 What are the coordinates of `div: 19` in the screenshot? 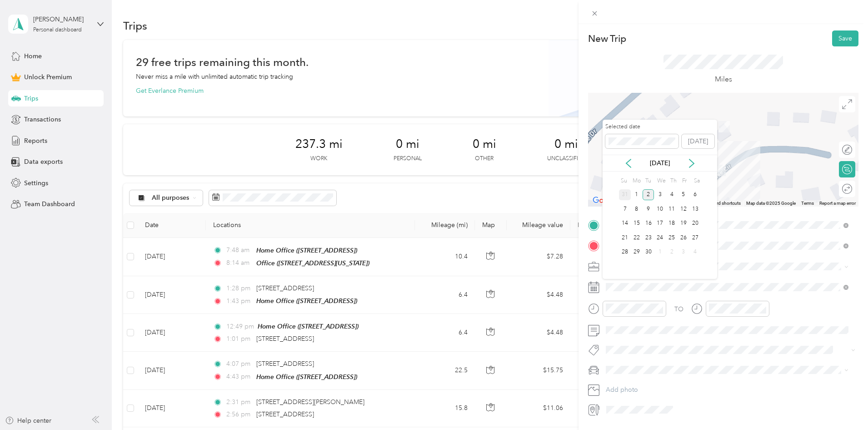 It's located at (684, 223).